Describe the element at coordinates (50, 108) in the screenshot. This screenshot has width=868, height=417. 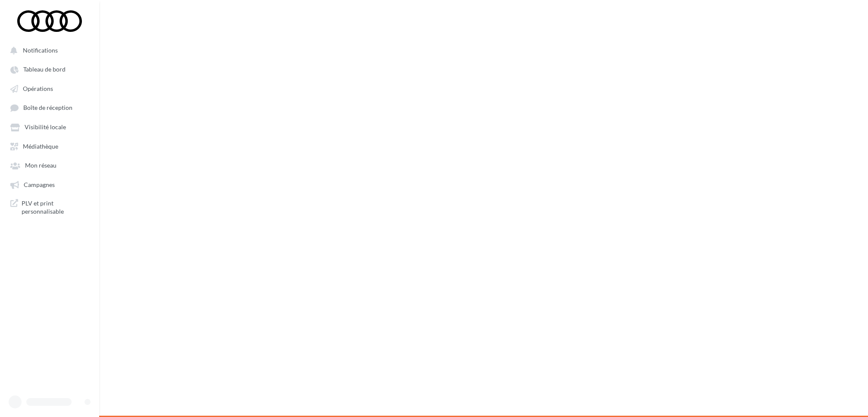
I see `a: Boîte de réception` at that location.